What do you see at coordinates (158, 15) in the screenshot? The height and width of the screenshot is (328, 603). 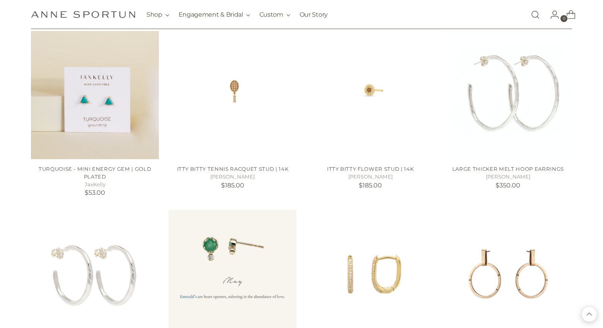 I see `button: Shop` at bounding box center [158, 15].